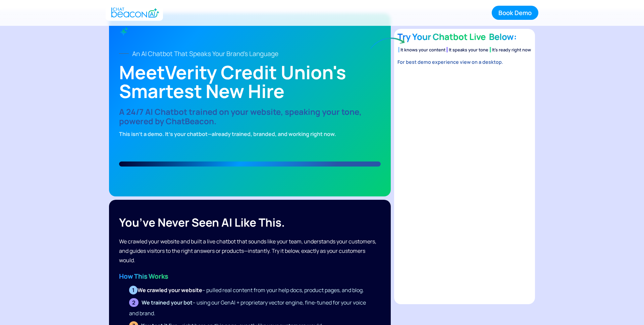 The height and width of the screenshot is (325, 644). Describe the element at coordinates (515, 12) in the screenshot. I see `div: Book Demo` at that location.